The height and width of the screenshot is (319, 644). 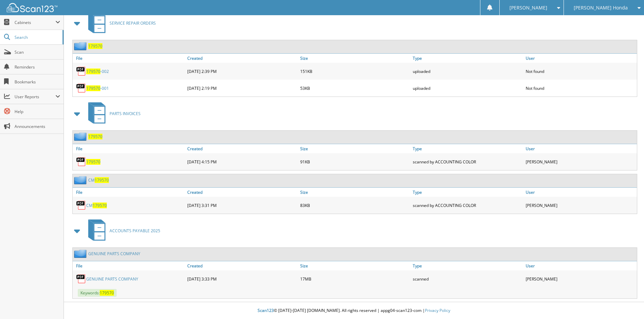 I want to click on span: SERVICE REPAIR ORDERS, so click(x=133, y=23).